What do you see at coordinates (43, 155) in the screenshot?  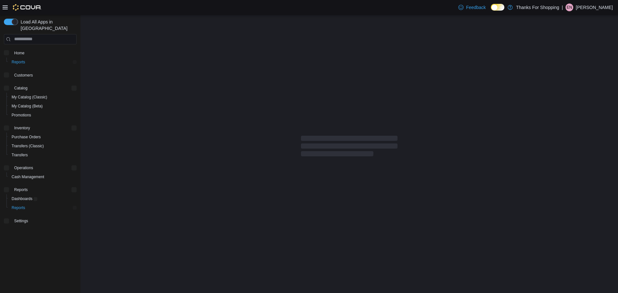 I see `button: Transfers` at bounding box center [43, 155].